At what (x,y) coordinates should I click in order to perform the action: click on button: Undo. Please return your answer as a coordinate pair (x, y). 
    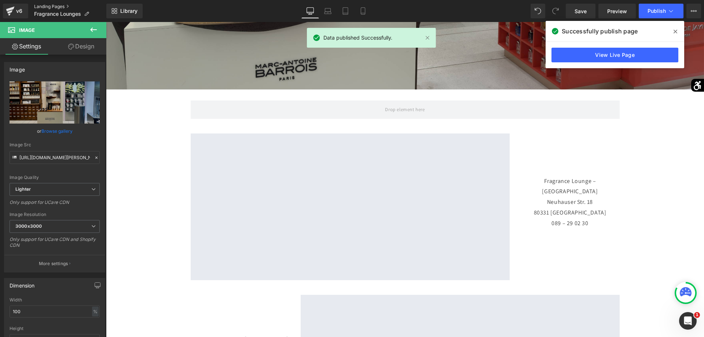
    Looking at the image, I should click on (538, 11).